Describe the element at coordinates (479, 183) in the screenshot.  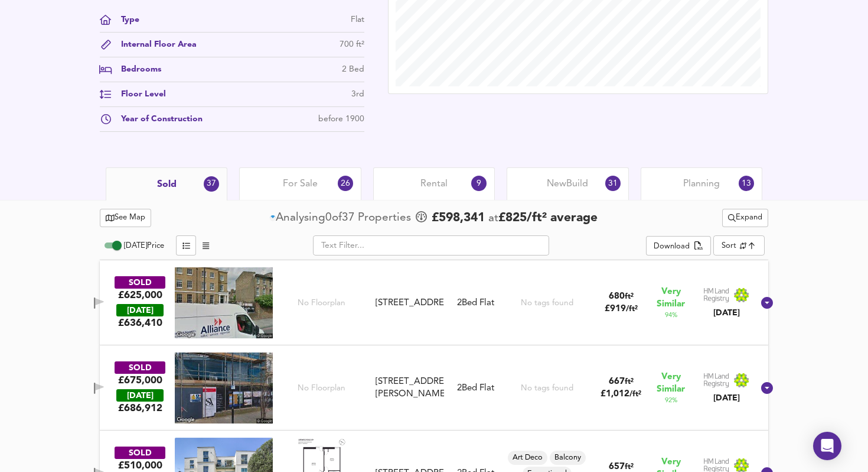
I see `div: 9` at that location.